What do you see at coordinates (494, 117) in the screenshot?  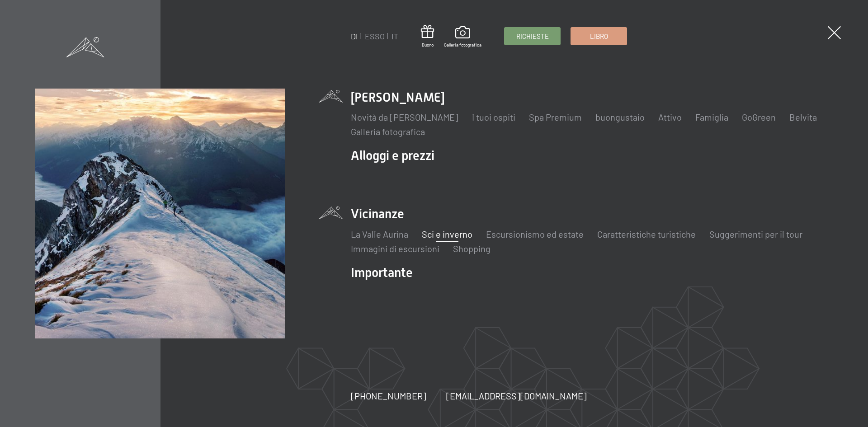 I see `font: I tuoi ospiti` at bounding box center [494, 117].